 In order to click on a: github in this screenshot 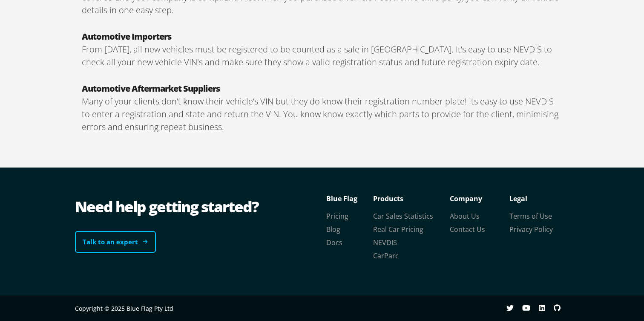, I will do `click(561, 308)`.